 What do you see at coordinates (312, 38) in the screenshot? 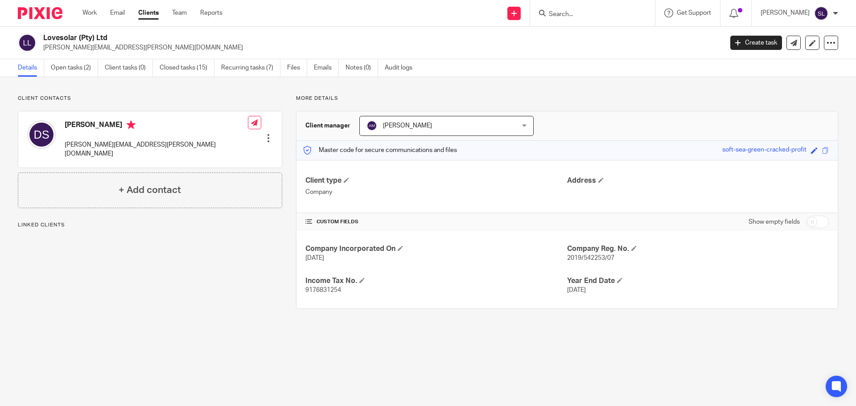
I see `h2: Lovesolar (Pty) Ltd` at bounding box center [312, 38].